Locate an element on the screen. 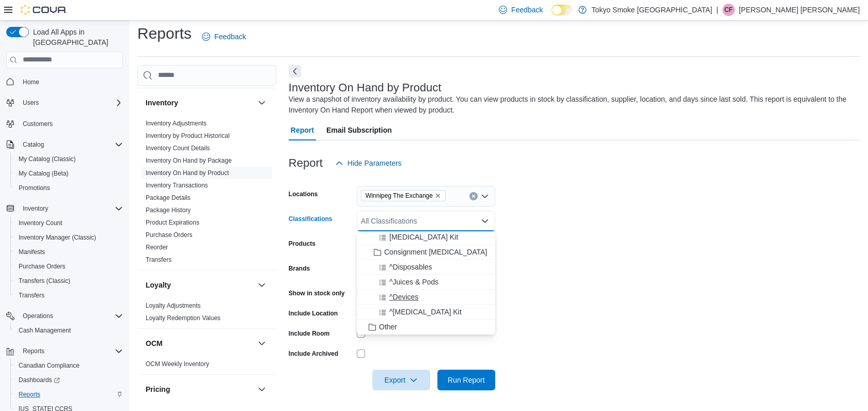 Image resolution: width=868 pixels, height=411 pixels. span: Other is located at coordinates (388, 327).